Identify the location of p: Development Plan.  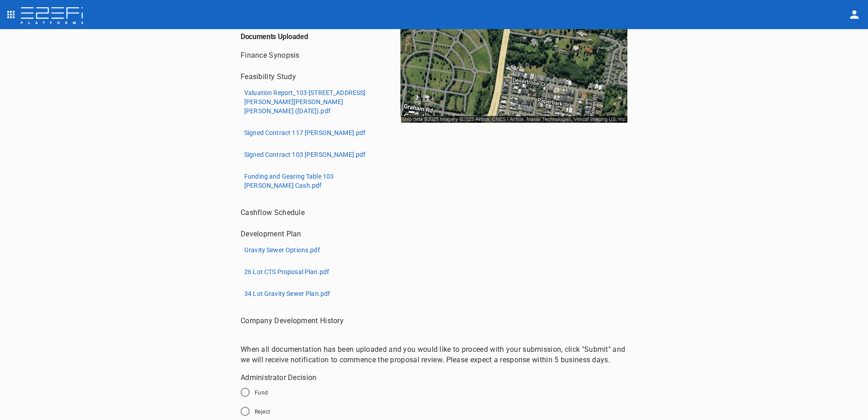
(271, 233).